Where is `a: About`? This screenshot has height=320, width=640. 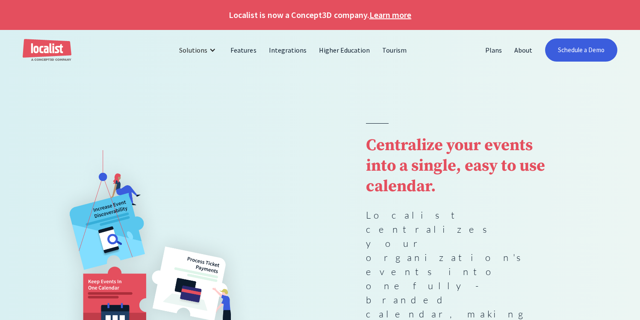 a: About is located at coordinates (523, 50).